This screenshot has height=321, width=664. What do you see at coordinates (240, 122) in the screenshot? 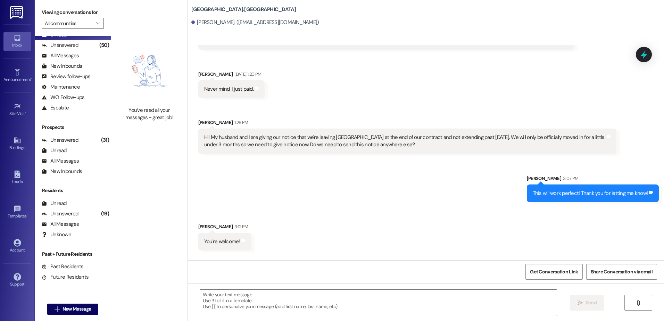
I see `div: 1:26 PM` at bounding box center [240, 122].